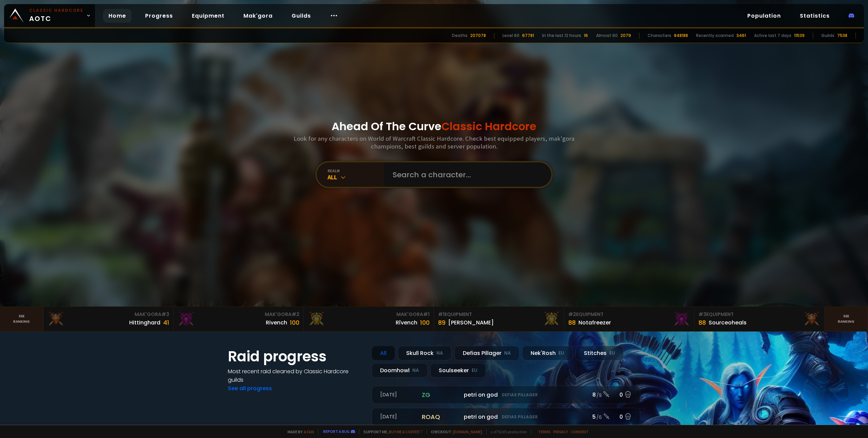  What do you see at coordinates (258, 16) in the screenshot?
I see `a: Mak'gora` at bounding box center [258, 16].